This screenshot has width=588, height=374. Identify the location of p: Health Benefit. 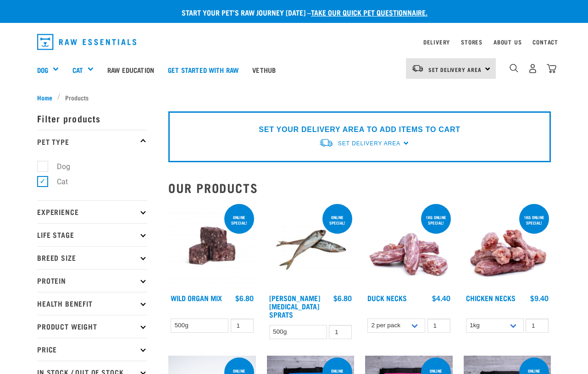
(92, 304).